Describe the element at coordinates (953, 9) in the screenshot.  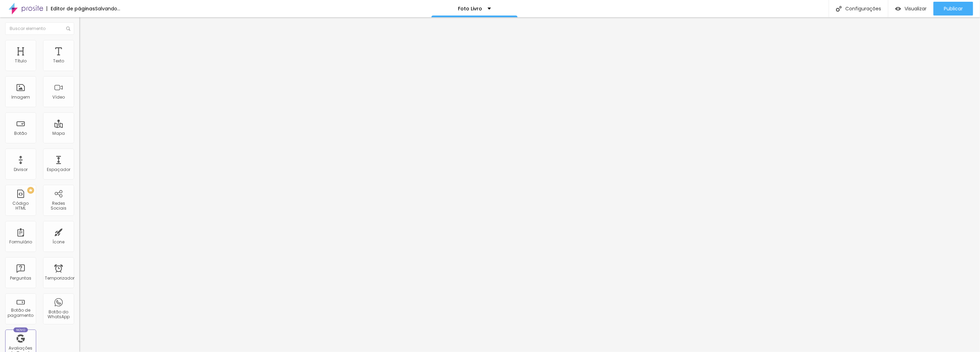
I see `button: Publicar` at that location.